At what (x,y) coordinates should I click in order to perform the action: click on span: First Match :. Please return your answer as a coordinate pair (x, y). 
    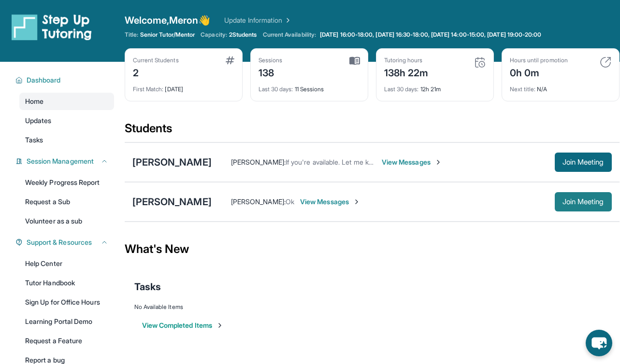
    Looking at the image, I should click on (149, 88).